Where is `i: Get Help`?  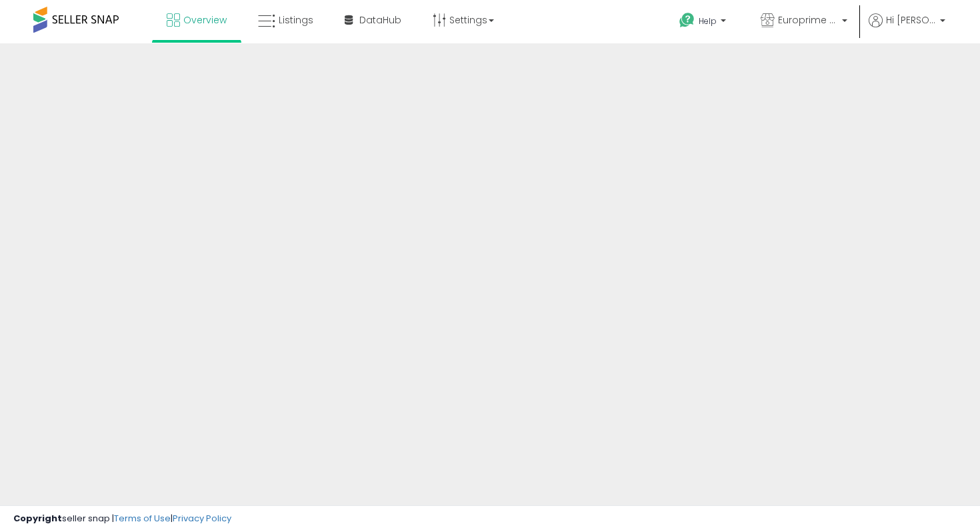
i: Get Help is located at coordinates (687, 20).